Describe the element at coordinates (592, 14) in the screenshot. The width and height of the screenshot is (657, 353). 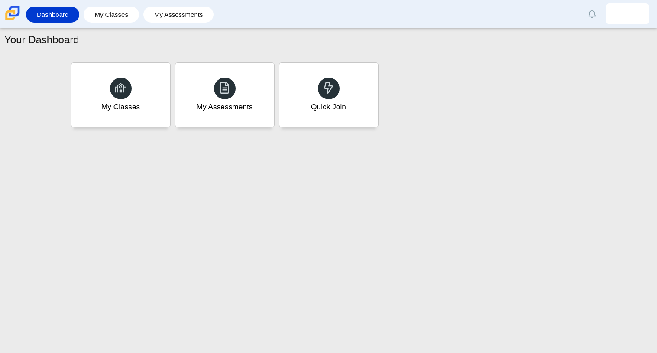
I see `a: Alerts` at that location.